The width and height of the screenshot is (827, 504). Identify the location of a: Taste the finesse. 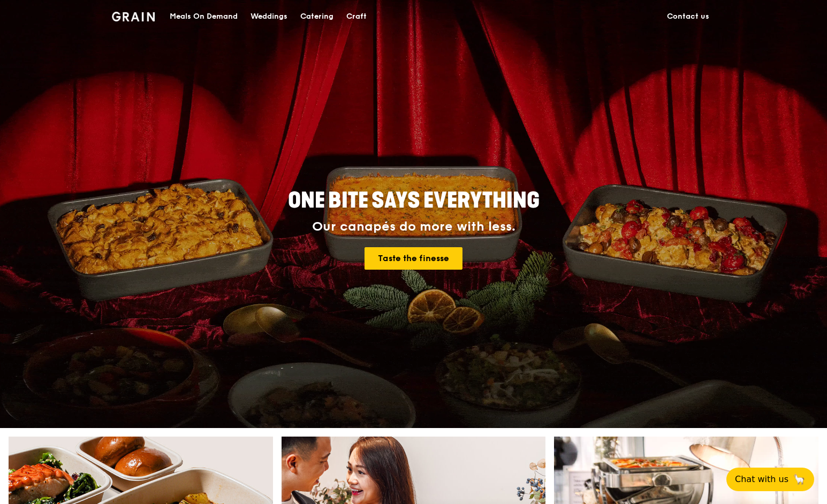
(414, 259).